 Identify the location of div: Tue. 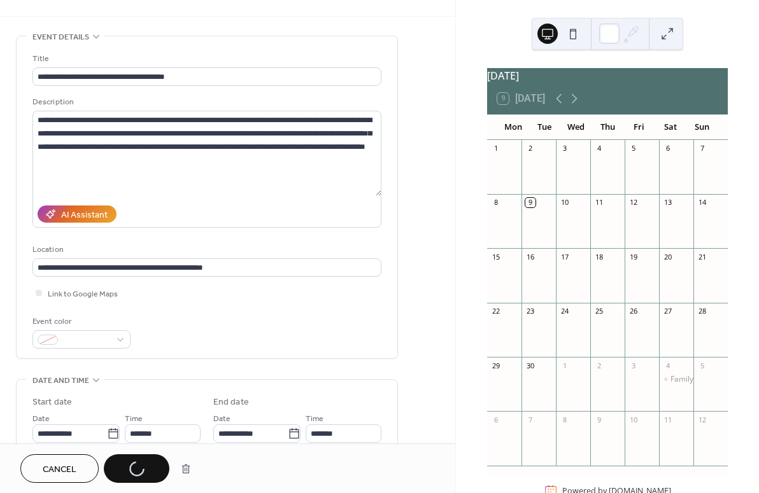
(544, 127).